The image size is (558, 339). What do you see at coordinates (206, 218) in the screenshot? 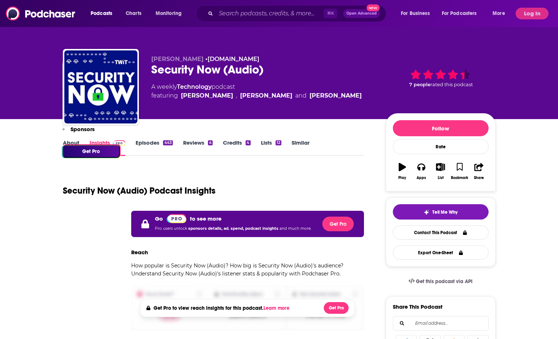
I see `p: to see more` at bounding box center [206, 218].